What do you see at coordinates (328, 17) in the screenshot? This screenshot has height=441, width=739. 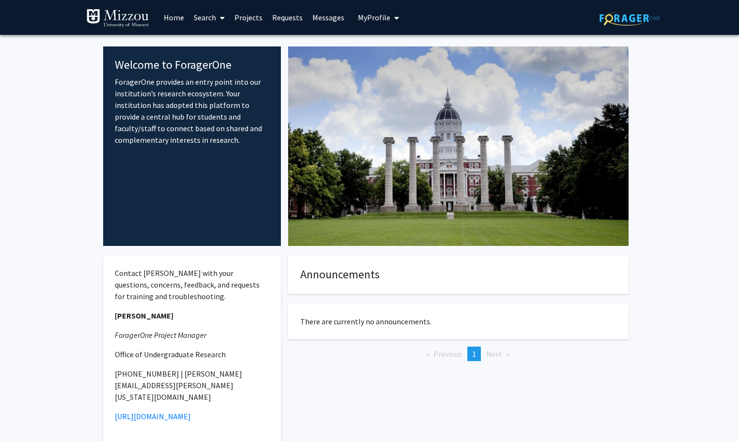 I see `a: Messages` at bounding box center [328, 17].